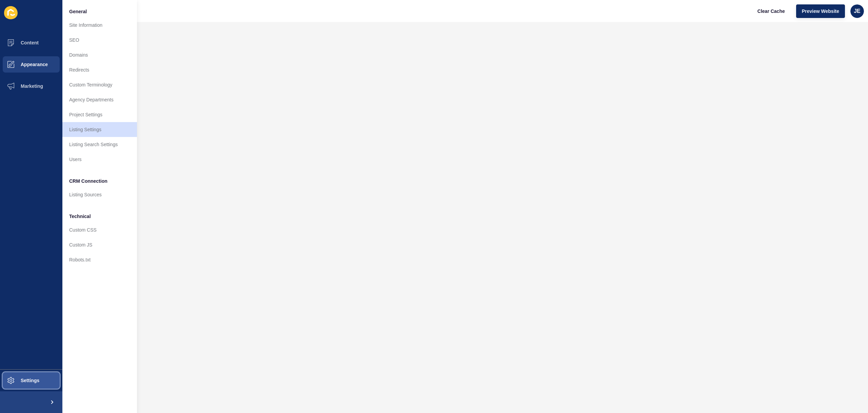  Describe the element at coordinates (771, 11) in the screenshot. I see `button: Clear Cache` at that location.